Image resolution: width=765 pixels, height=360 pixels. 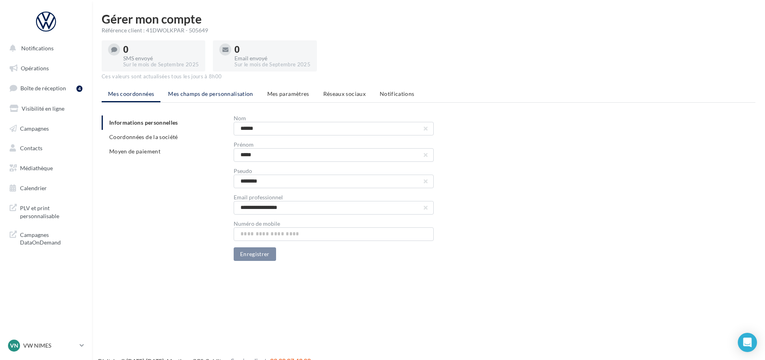 I want to click on div: Prénom, so click(x=334, y=145).